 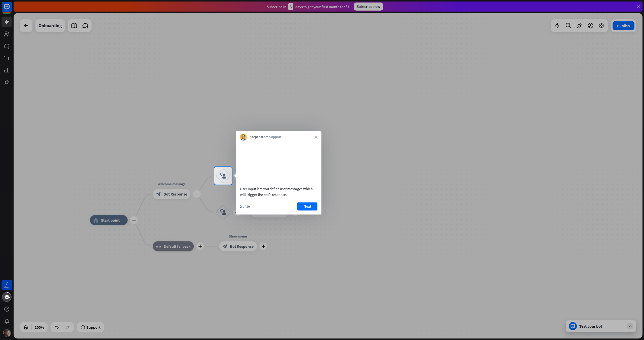 I want to click on button: Next, so click(x=307, y=206).